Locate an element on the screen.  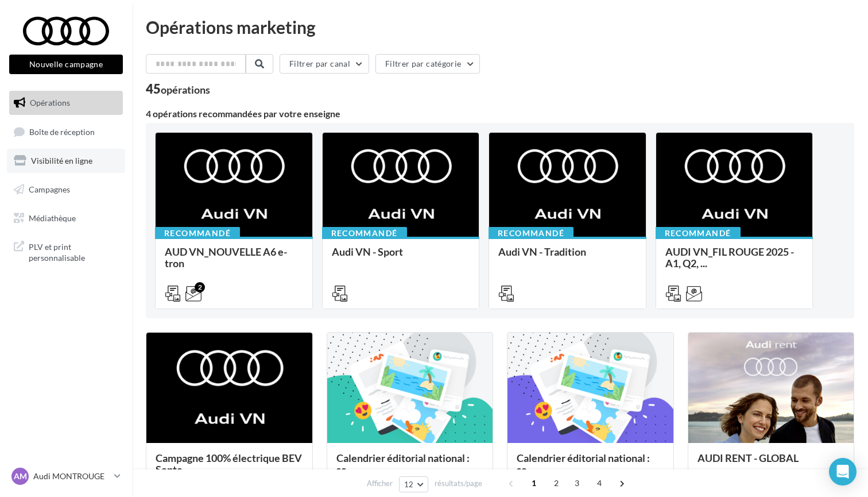
span: AUDI VN_FIL ROUGE 2025 - A1, Q2, ... is located at coordinates (729, 257).